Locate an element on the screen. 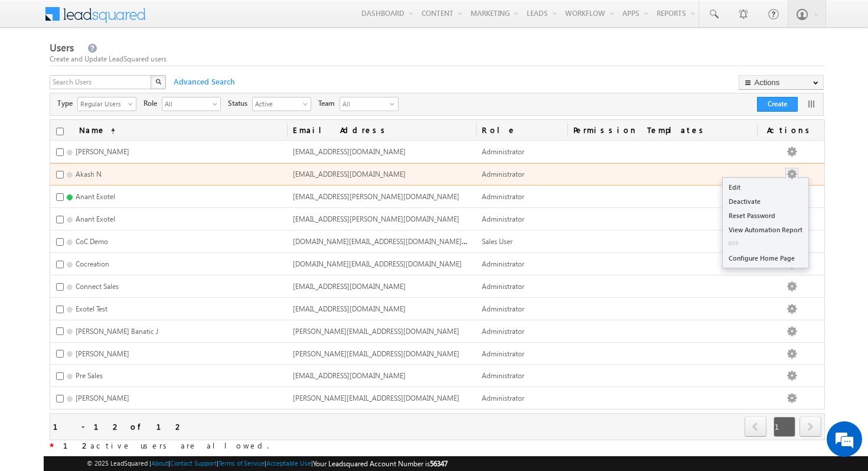 This screenshot has width=868, height=471. span: Cocreation is located at coordinates (92, 264).